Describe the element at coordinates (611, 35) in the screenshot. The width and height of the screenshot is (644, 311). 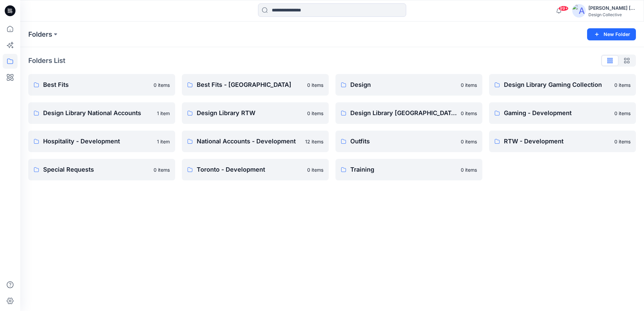
I see `button: New Folder` at that location.